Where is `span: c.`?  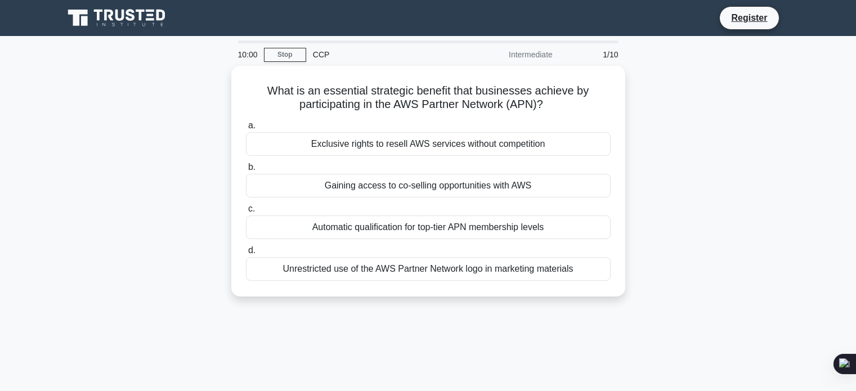 span: c. is located at coordinates (251, 208).